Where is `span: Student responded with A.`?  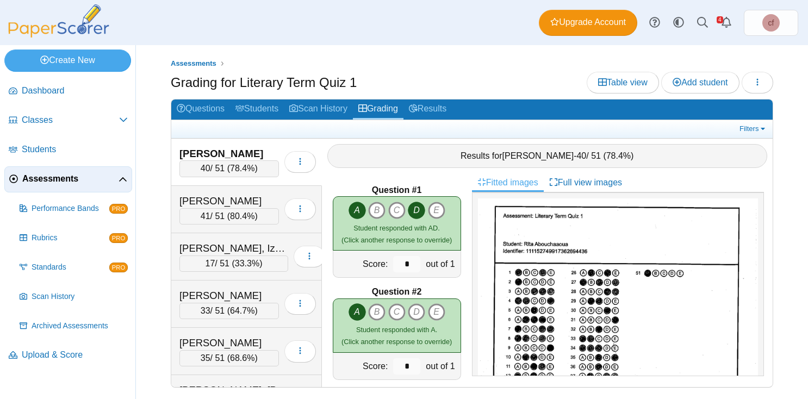
span: Student responded with A. is located at coordinates (396, 330).